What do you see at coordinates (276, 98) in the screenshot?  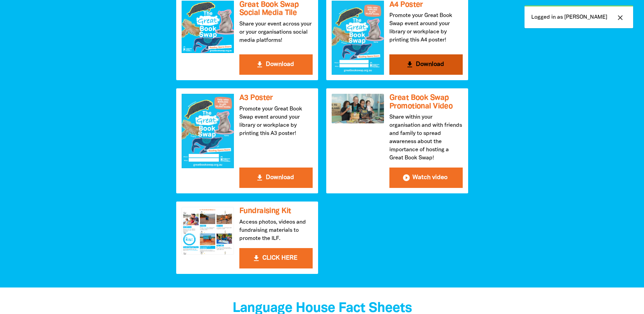 I see `h3: A3 Poster` at bounding box center [276, 98].